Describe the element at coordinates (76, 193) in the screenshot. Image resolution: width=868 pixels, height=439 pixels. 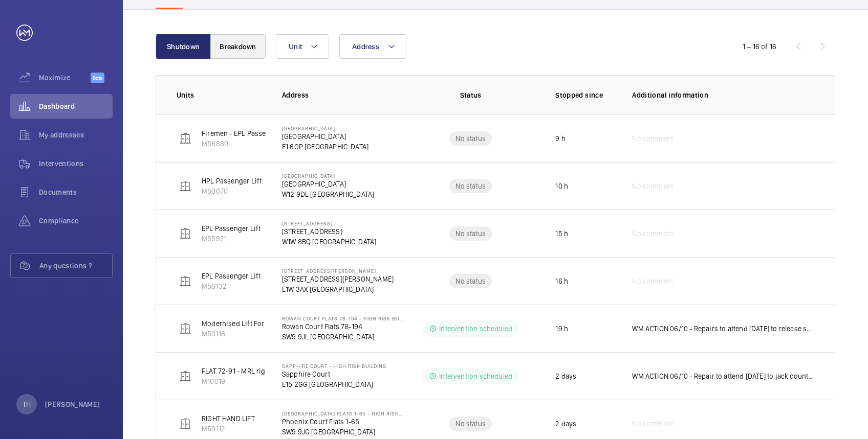
I see `span: Documents` at that location.